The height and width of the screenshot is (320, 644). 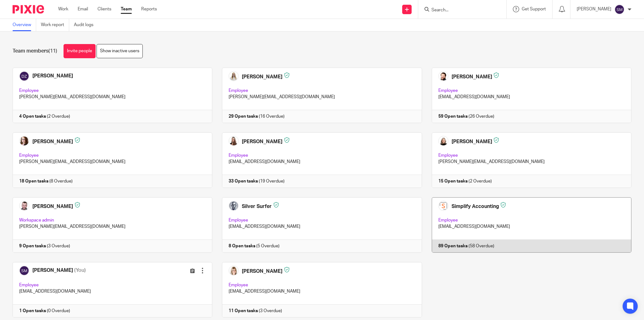 What do you see at coordinates (83, 9) in the screenshot?
I see `a: Email` at bounding box center [83, 9].